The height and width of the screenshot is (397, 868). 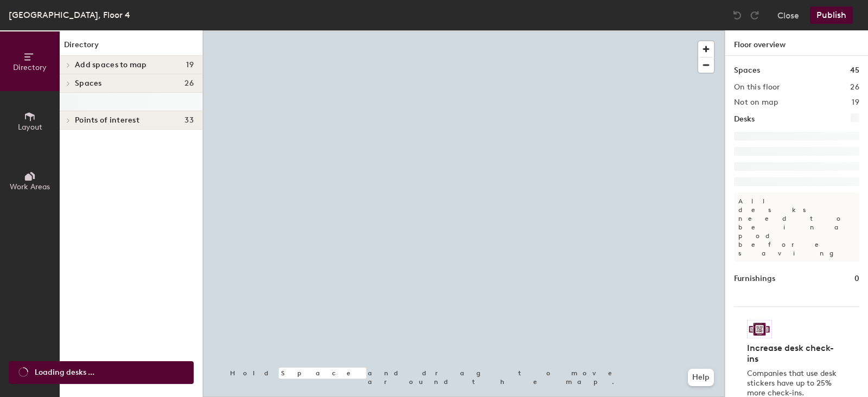 I want to click on h2: 26, so click(x=855, y=87).